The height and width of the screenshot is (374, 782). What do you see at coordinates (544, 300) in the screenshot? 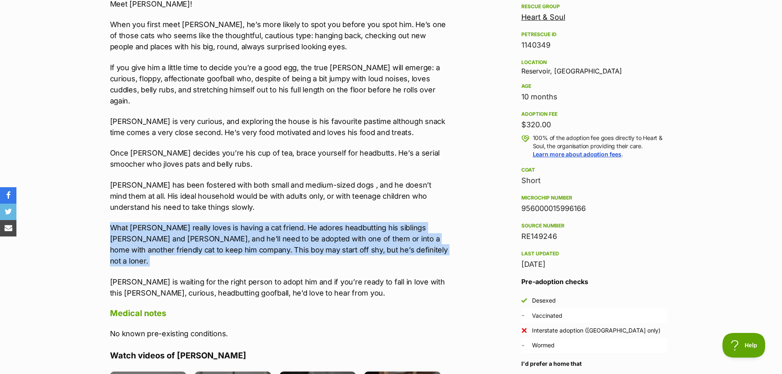
I see `div: Desexed` at bounding box center [544, 300].